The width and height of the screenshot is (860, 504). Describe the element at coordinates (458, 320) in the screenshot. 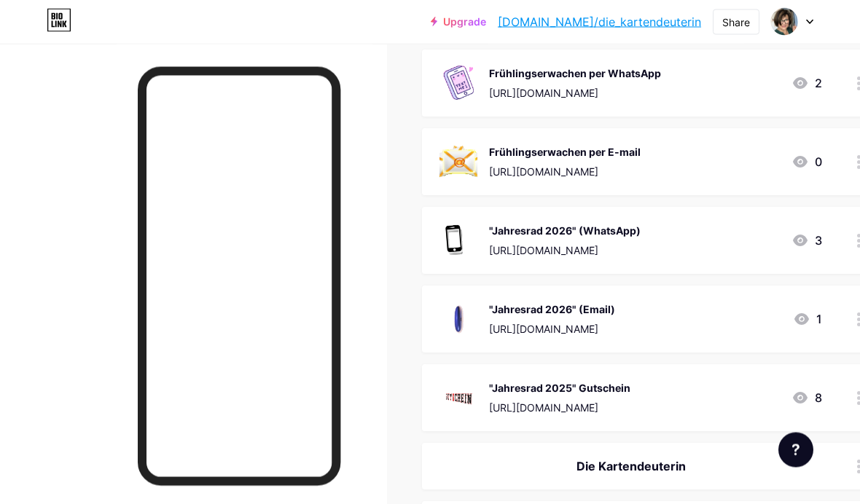

I see `img: "Jahresrad 2026" (Email)` at that location.